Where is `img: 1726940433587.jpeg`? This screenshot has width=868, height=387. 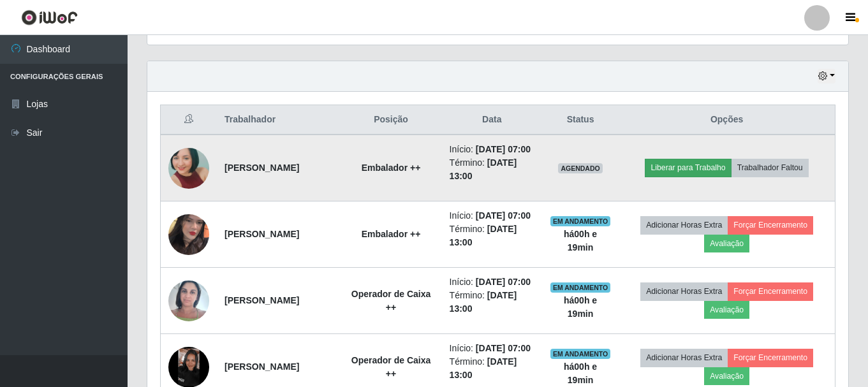 img: 1726940433587.jpeg is located at coordinates (189, 235).